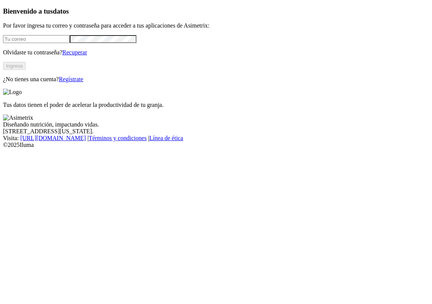  What do you see at coordinates (36, 39) in the screenshot?
I see `input: Tu correo` at bounding box center [36, 39].